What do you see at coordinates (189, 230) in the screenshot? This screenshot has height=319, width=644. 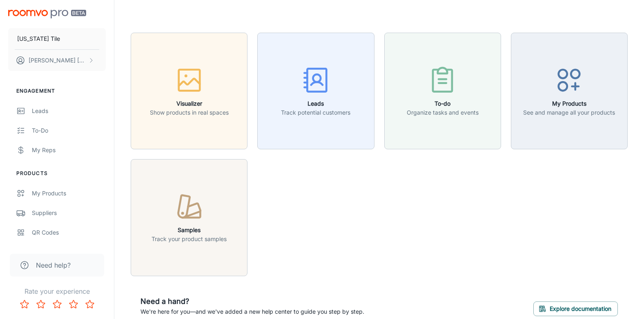 I see `h6: Samples` at bounding box center [189, 230].